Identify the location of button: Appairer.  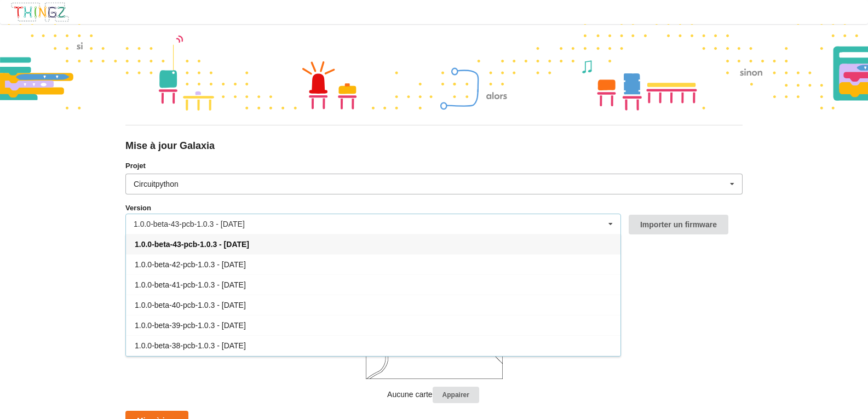
(456, 395).